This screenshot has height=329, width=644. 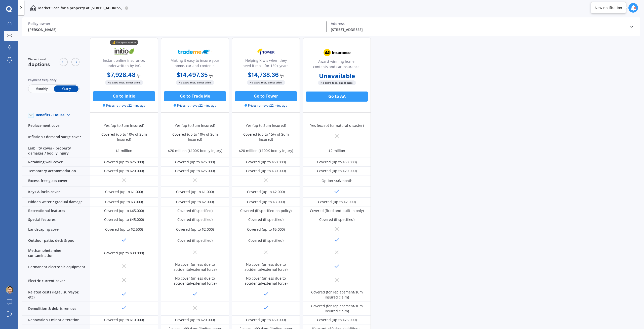 What do you see at coordinates (56, 253) in the screenshot?
I see `div: Methamphetamine contamination` at bounding box center [56, 253].